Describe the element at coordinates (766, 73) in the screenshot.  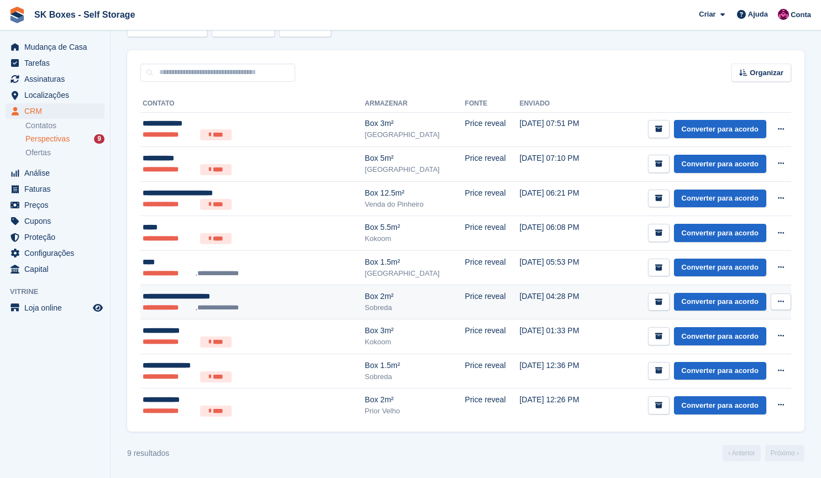
I see `span: Organizar` at that location.